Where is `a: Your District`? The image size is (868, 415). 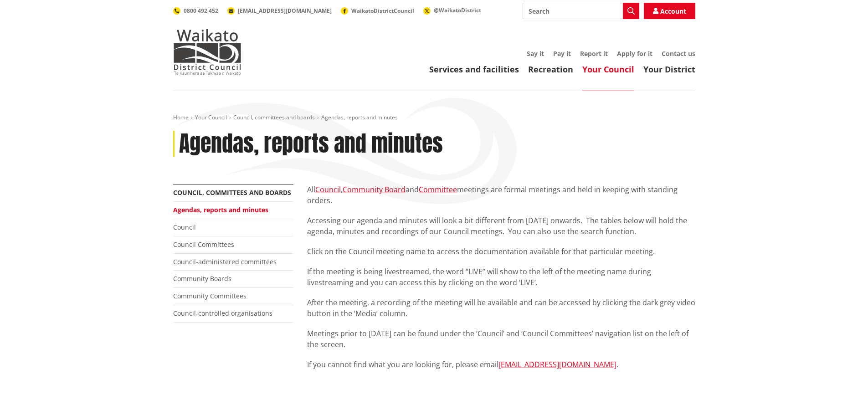
a: Your District is located at coordinates (669, 69).